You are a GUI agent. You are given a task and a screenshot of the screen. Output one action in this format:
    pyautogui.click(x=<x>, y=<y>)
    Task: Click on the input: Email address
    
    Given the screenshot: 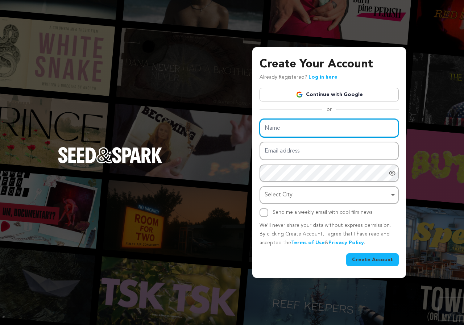 What is the action you would take?
    pyautogui.click(x=329, y=151)
    